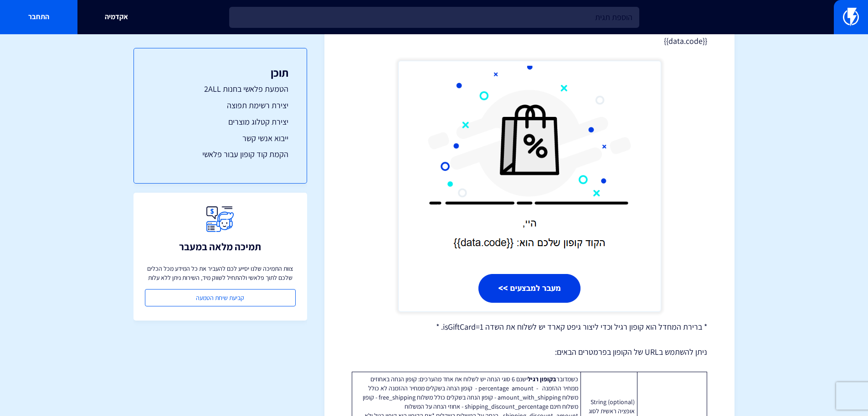  I want to click on input: חיפוש מהיר..., so click(434, 17).